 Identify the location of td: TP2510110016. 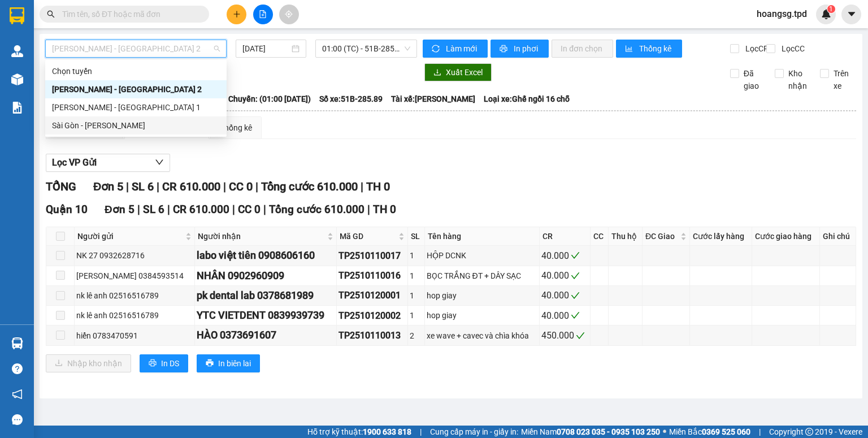
(372, 276).